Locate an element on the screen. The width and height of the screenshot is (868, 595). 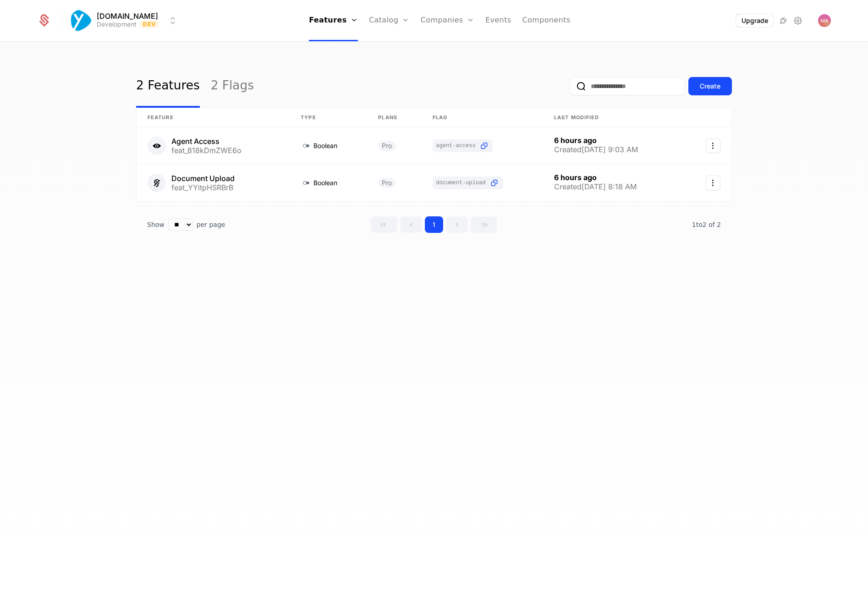
button: Select environment is located at coordinates (126, 21).